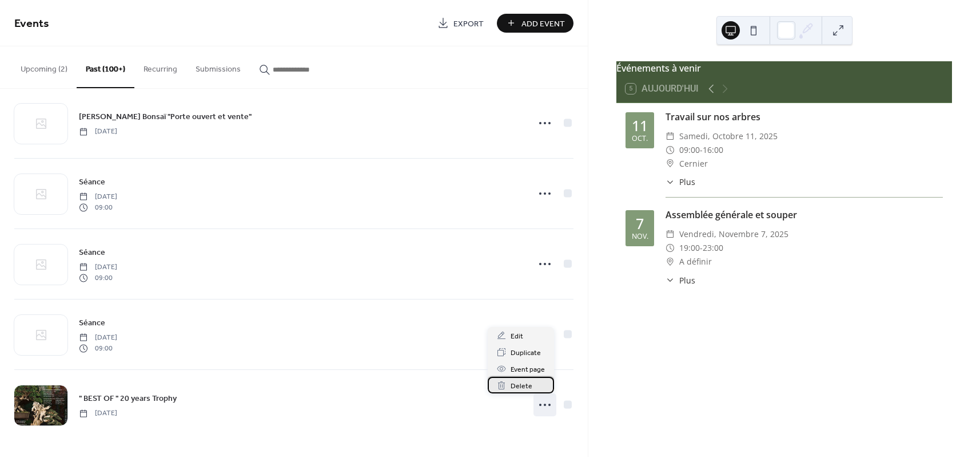  Describe the element at coordinates (160, 66) in the screenshot. I see `button: Recurring` at that location.